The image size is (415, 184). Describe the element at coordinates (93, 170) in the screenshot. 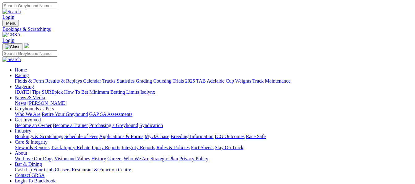

I see `a: Chasers Restaurant & Function Centre` at that location.